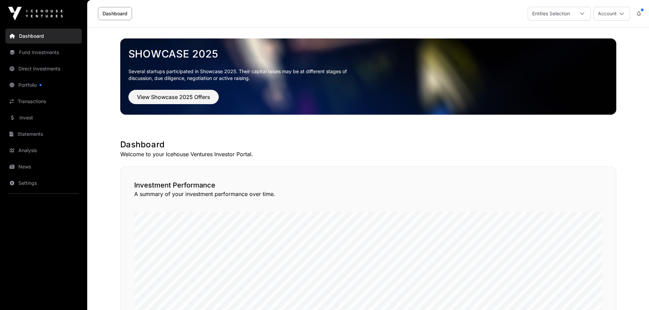  I want to click on button: Account, so click(611, 14).